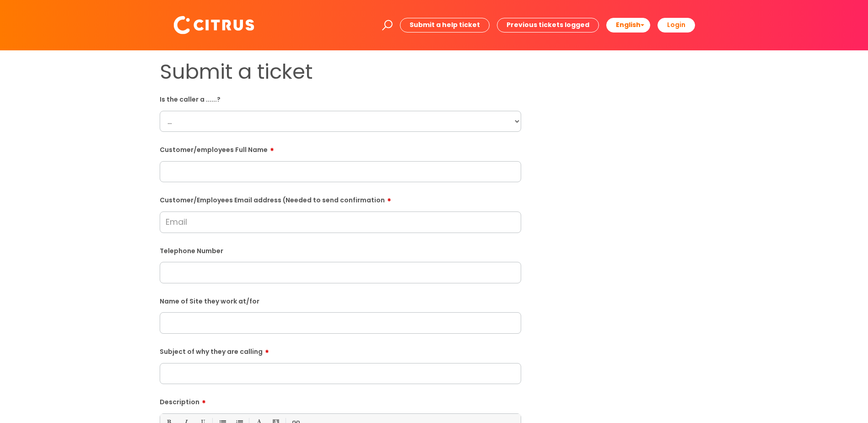 The width and height of the screenshot is (868, 423). What do you see at coordinates (340, 350) in the screenshot?
I see `label: Subject of why they are calling` at bounding box center [340, 350].